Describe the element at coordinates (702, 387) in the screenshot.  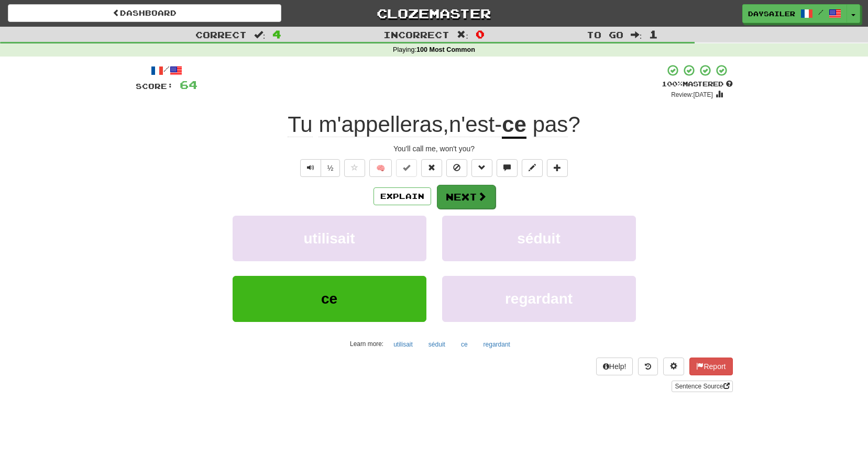
I see `a: Sentence Source` at that location.